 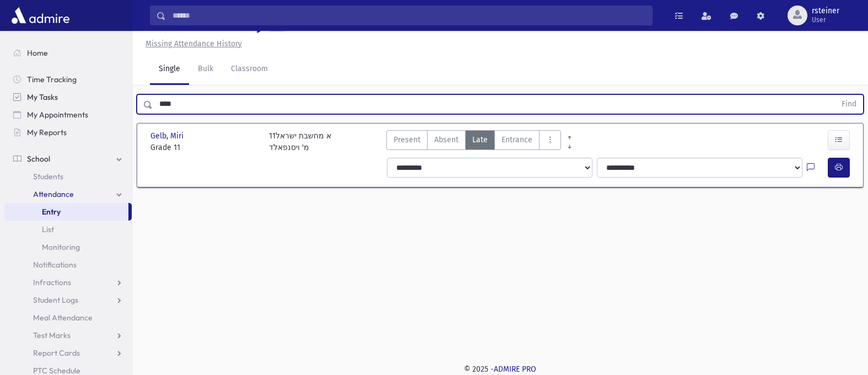 What do you see at coordinates (66, 212) in the screenshot?
I see `a: Entry` at bounding box center [66, 212].